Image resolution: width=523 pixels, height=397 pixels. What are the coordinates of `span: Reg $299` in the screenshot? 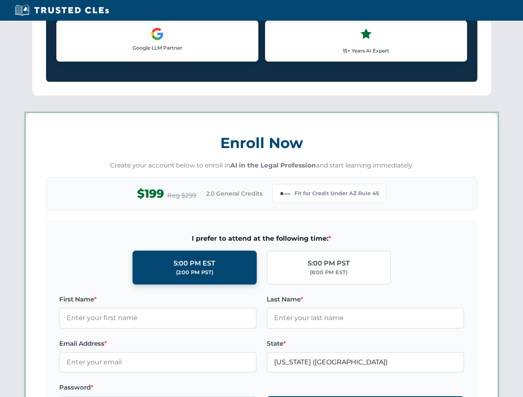 It's located at (182, 196).